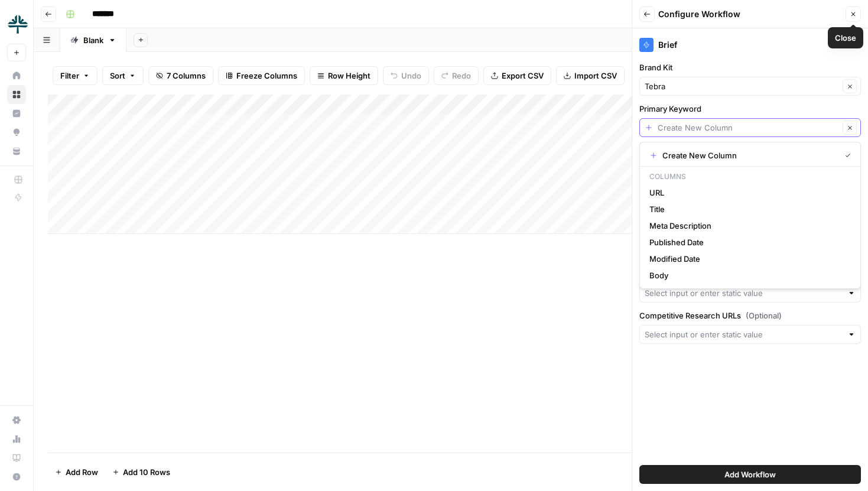 The width and height of the screenshot is (868, 491). I want to click on span: 7 Columns, so click(186, 75).